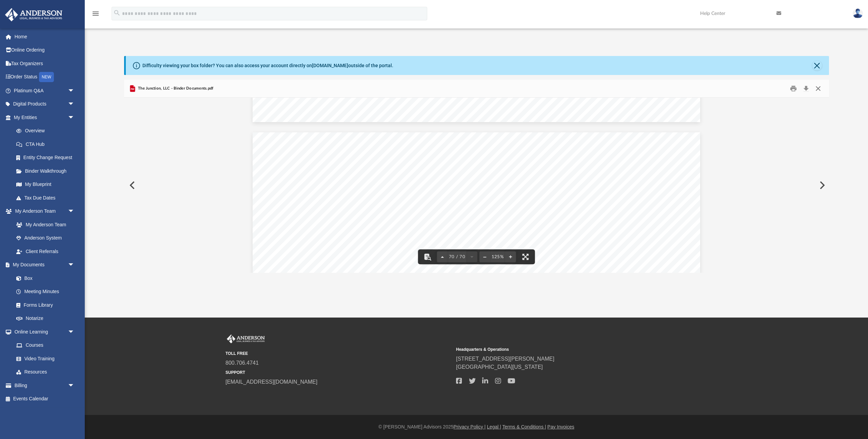 The height and width of the screenshot is (439, 868). Describe the element at coordinates (43, 332) in the screenshot. I see `a: Online Learningarrow_drop_down` at that location.